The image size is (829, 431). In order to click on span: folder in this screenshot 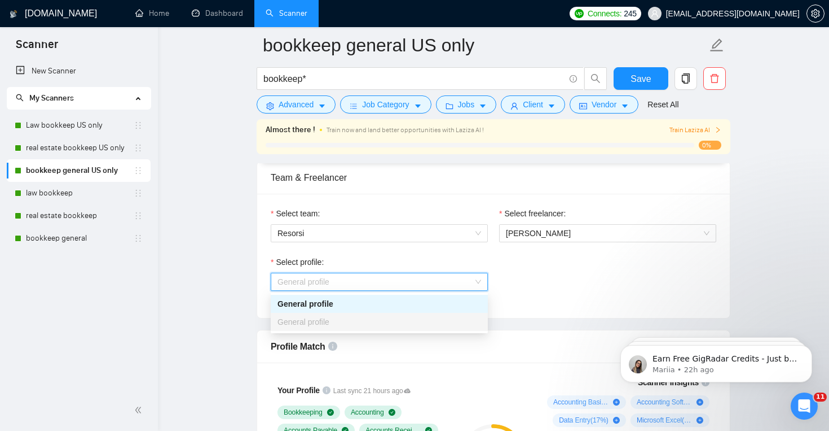, I will do `click(450, 106)`.